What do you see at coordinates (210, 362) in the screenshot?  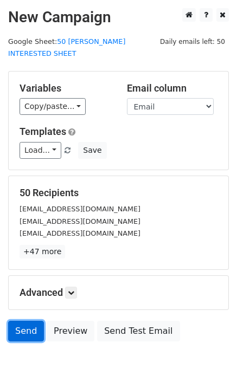 I see `div: Chat Widget` at bounding box center [210, 362].